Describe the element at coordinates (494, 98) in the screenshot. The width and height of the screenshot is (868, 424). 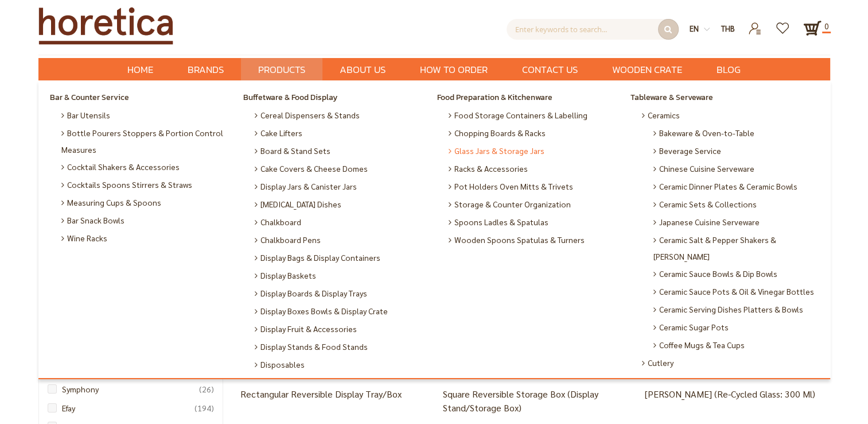
I see `span: Food Preparation & Kitchenware` at that location.